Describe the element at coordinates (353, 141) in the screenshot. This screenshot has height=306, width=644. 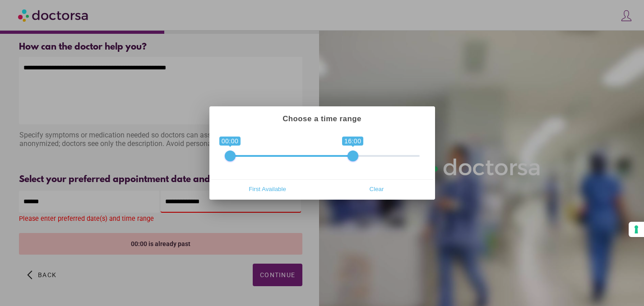
I see `span: 16:00` at that location.